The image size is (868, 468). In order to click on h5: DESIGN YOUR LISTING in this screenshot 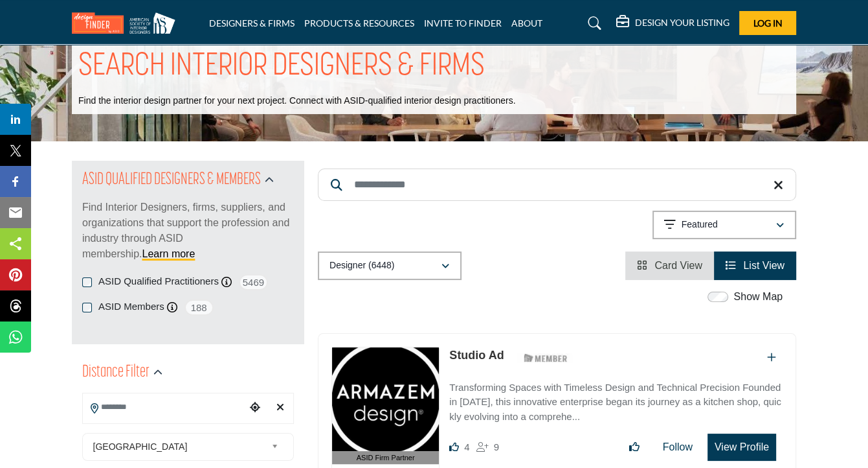, I will do `click(682, 22)`.